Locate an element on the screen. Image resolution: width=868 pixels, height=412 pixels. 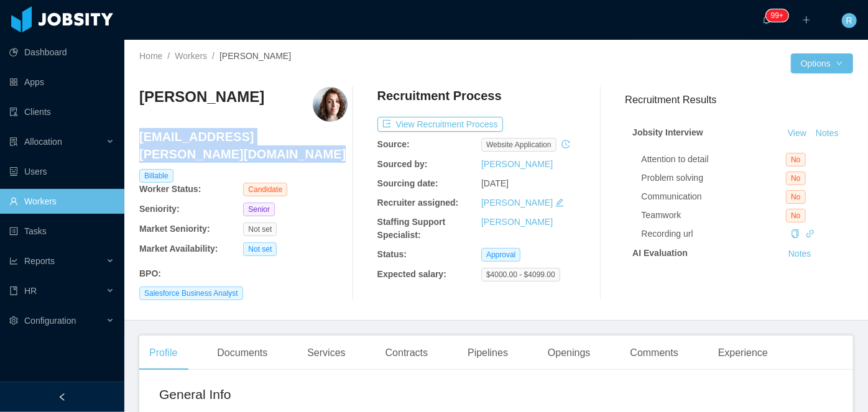
i: icon: bell is located at coordinates (766, 20).